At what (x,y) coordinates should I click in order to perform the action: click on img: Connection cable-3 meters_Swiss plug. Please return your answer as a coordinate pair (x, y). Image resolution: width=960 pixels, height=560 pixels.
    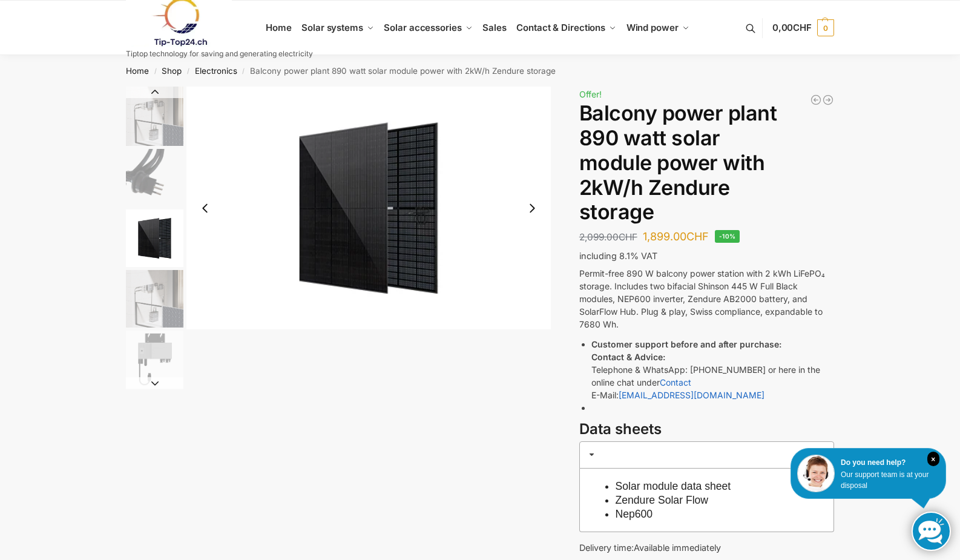
    Looking at the image, I should click on (154, 177).